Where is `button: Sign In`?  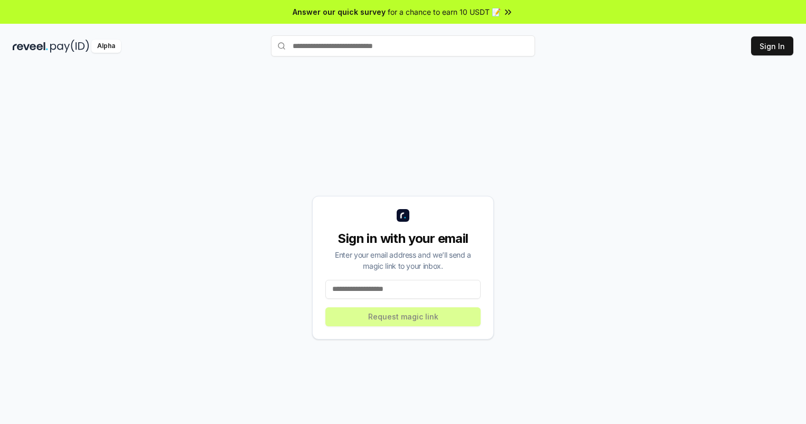
button: Sign In is located at coordinates (772, 46).